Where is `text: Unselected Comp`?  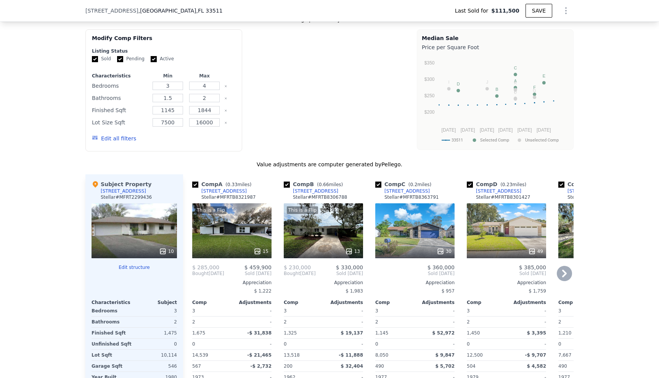
text: Unselected Comp is located at coordinates (542, 140).